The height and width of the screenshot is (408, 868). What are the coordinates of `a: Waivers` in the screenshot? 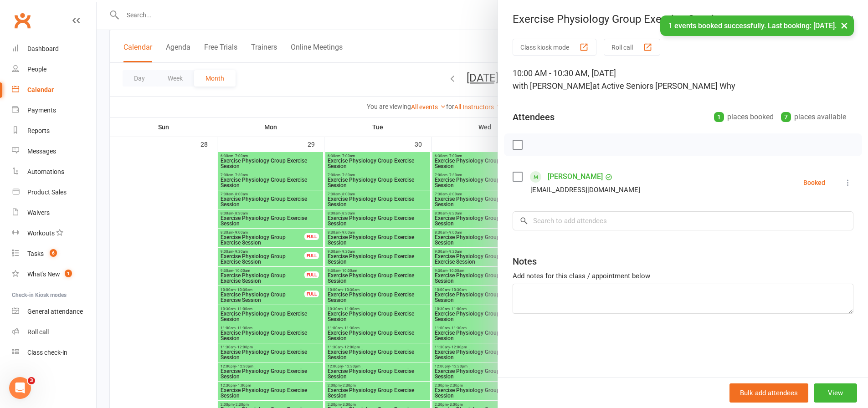 It's located at (54, 213).